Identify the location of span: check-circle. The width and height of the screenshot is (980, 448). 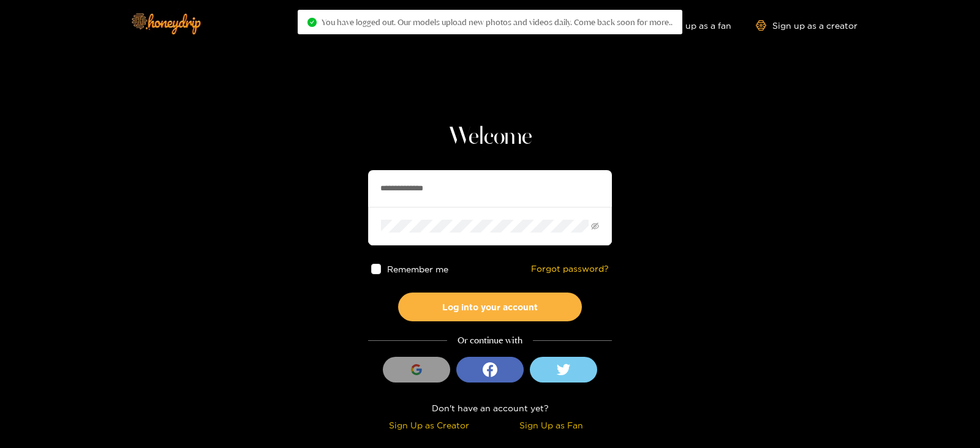
(311, 22).